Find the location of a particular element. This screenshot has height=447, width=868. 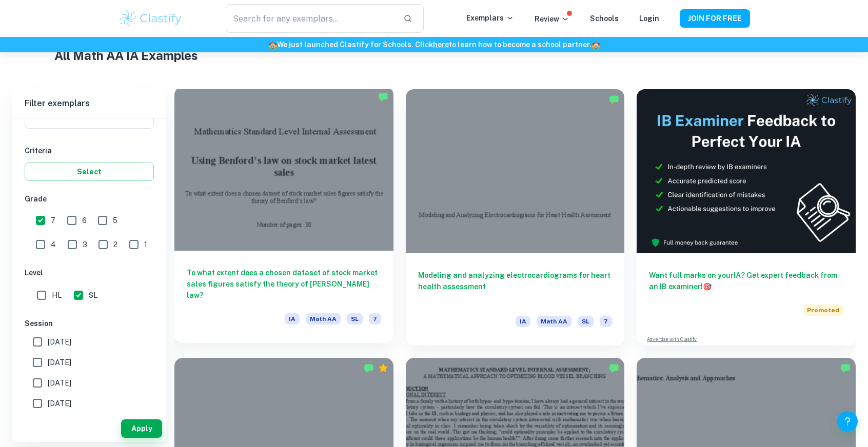

span: 6 is located at coordinates (84, 221).